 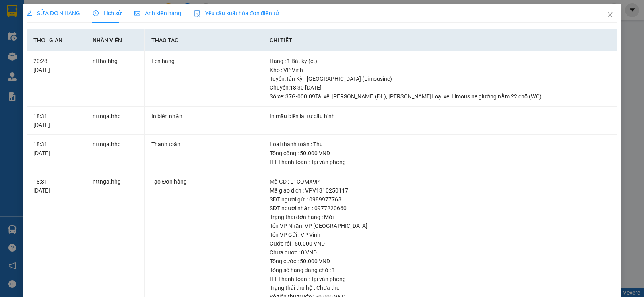 What do you see at coordinates (116, 79) in the screenshot?
I see `td: nttho.hhg` at bounding box center [116, 79].